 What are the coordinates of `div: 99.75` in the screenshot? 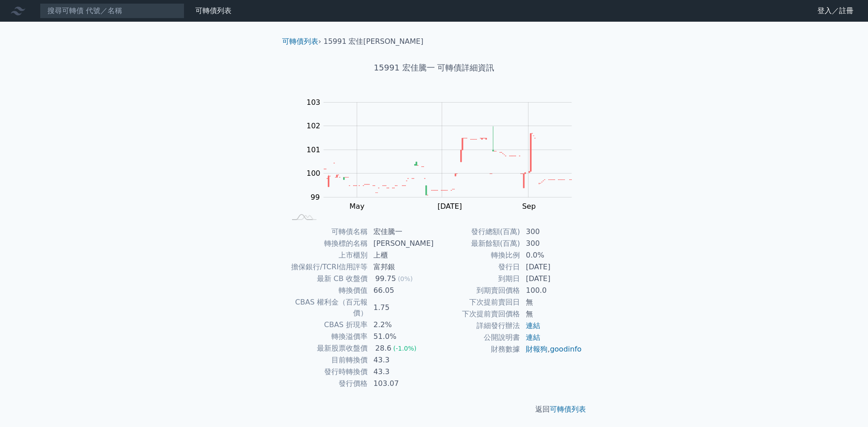 It's located at (386, 279).